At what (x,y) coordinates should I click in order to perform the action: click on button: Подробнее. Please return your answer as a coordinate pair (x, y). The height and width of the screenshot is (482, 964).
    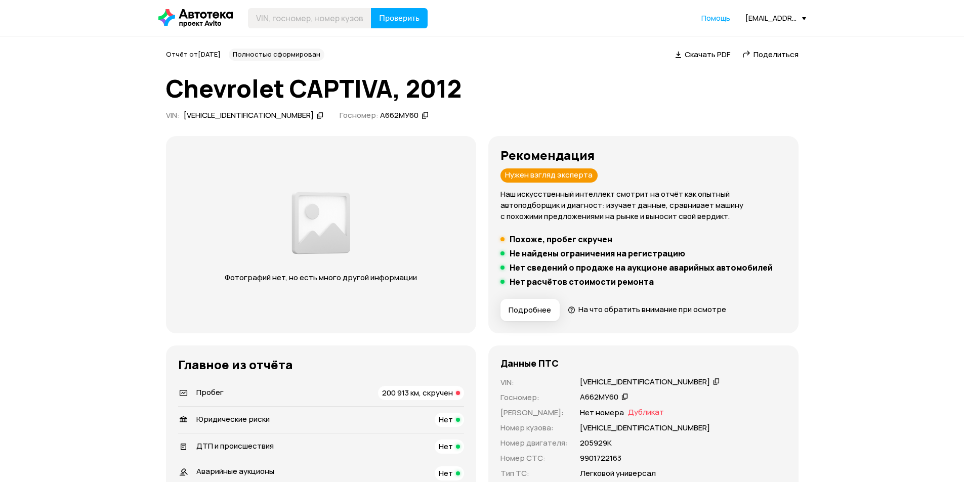
    Looking at the image, I should click on (530, 310).